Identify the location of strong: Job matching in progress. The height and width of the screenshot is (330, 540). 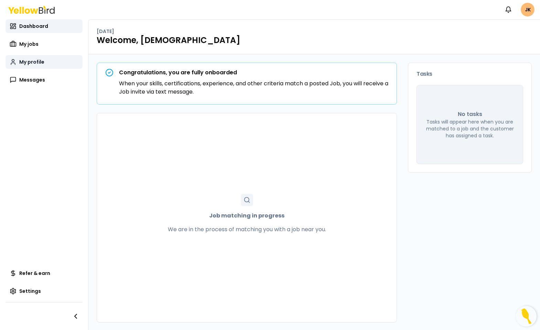
(247, 216).